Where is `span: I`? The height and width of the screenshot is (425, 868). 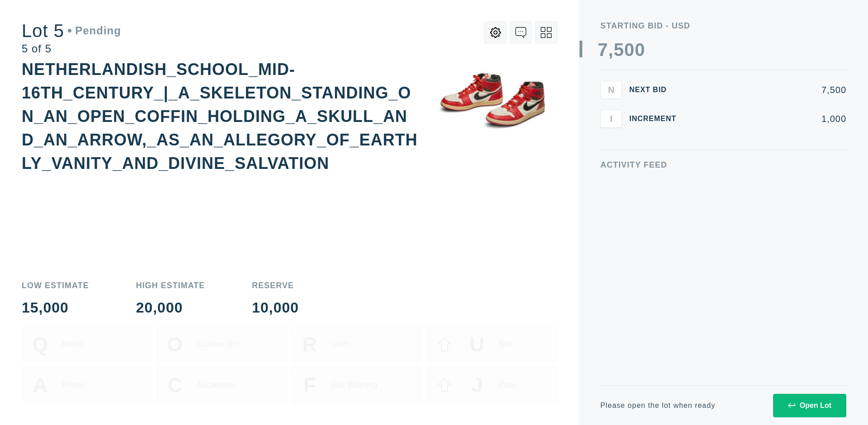 span: I is located at coordinates (611, 118).